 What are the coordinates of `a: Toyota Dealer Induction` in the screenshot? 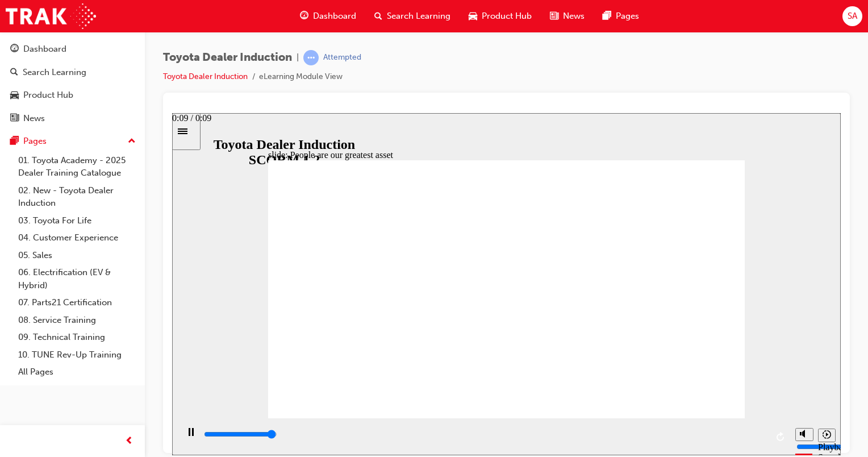 It's located at (205, 76).